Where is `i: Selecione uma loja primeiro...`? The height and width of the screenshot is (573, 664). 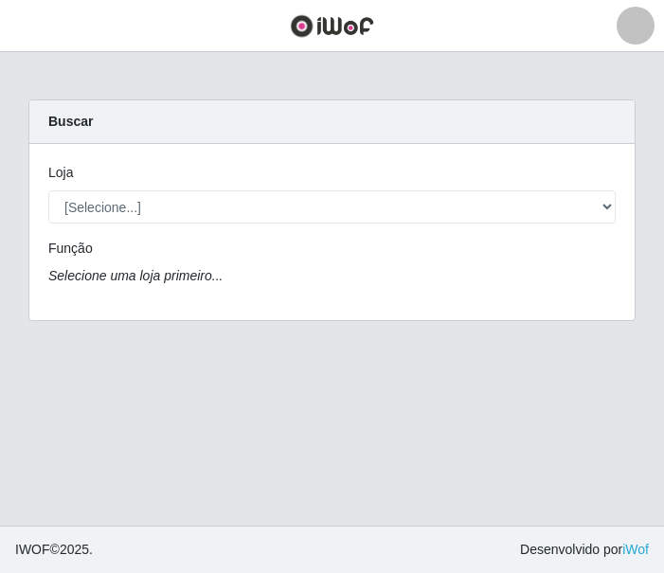
i: Selecione uma loja primeiro... is located at coordinates (135, 276).